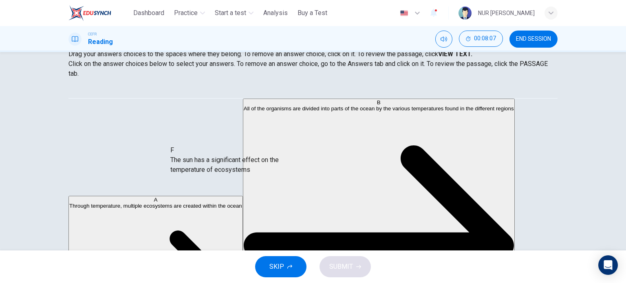  Describe the element at coordinates (276, 13) in the screenshot. I see `span: Analysis` at that location.